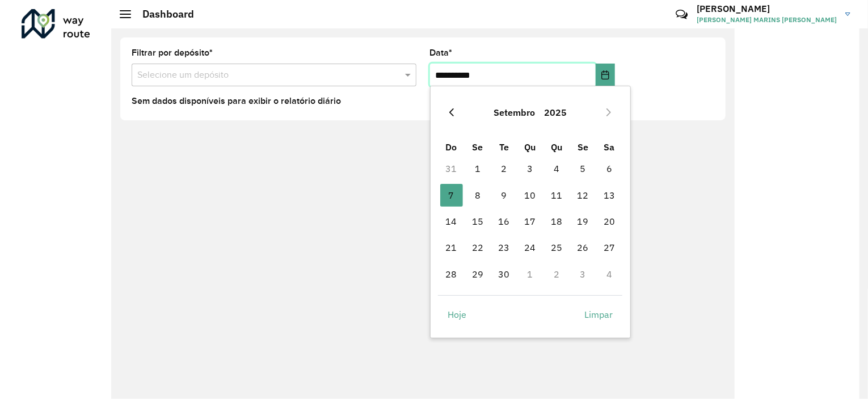  Describe the element at coordinates (557, 169) in the screenshot. I see `span: 4` at that location.